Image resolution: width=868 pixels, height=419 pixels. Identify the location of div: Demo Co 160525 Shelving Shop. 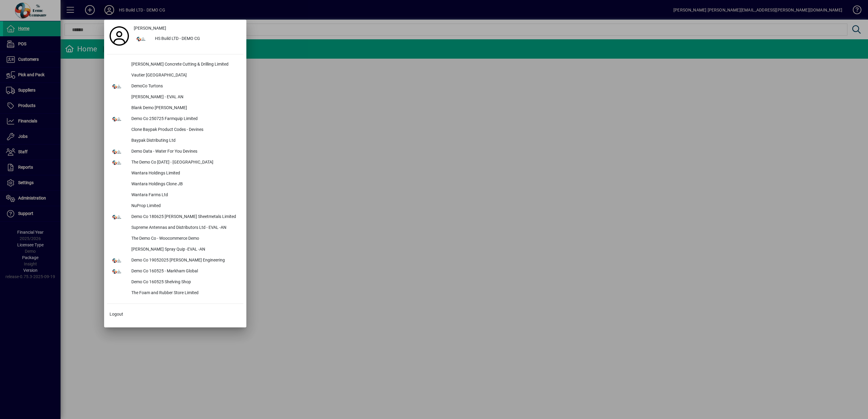
(185, 283).